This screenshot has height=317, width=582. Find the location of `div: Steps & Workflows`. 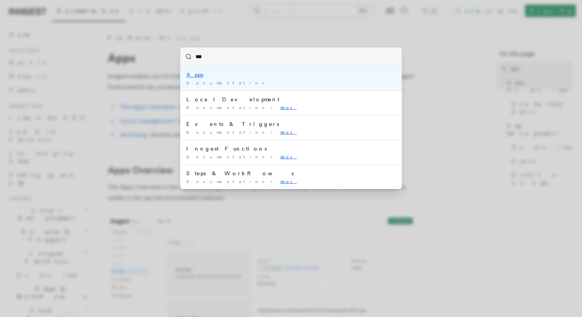

div: Steps & Workflows is located at coordinates (291, 173).